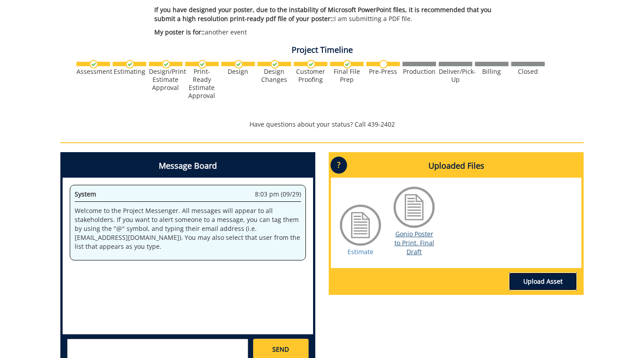  I want to click on div: Customer Proofing, so click(310, 75).